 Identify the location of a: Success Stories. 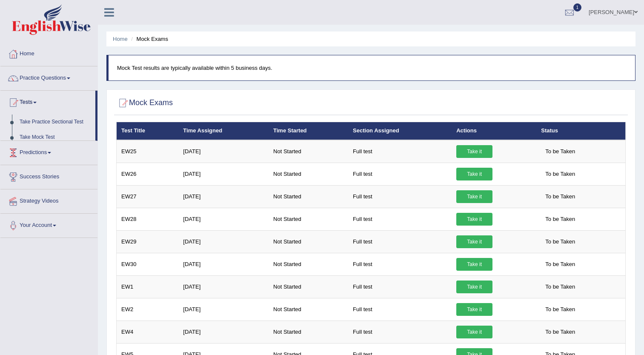
(49, 176).